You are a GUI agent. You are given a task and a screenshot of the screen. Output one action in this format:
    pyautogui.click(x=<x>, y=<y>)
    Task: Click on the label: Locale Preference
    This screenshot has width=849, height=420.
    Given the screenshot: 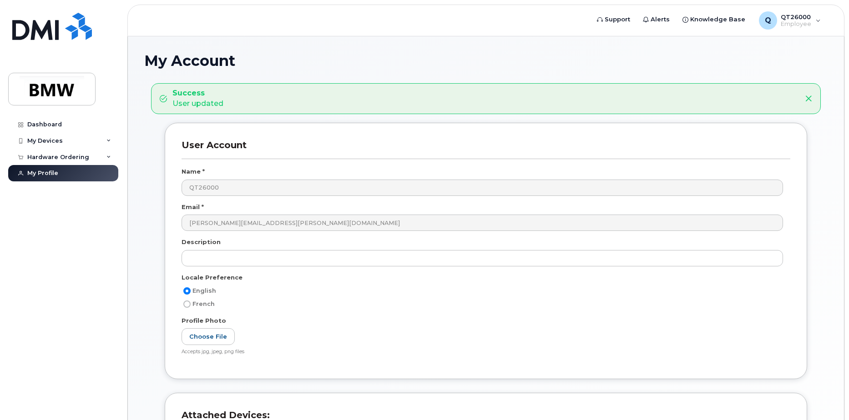 What is the action you would take?
    pyautogui.click(x=212, y=278)
    